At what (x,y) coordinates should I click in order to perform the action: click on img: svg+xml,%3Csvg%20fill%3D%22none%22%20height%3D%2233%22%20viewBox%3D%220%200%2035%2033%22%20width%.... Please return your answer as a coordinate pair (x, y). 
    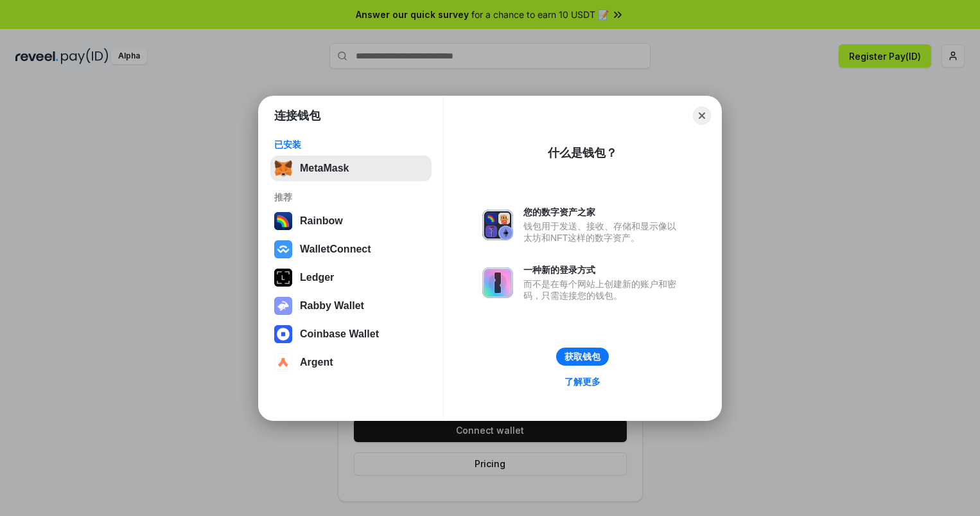
    Looking at the image, I should click on (283, 168).